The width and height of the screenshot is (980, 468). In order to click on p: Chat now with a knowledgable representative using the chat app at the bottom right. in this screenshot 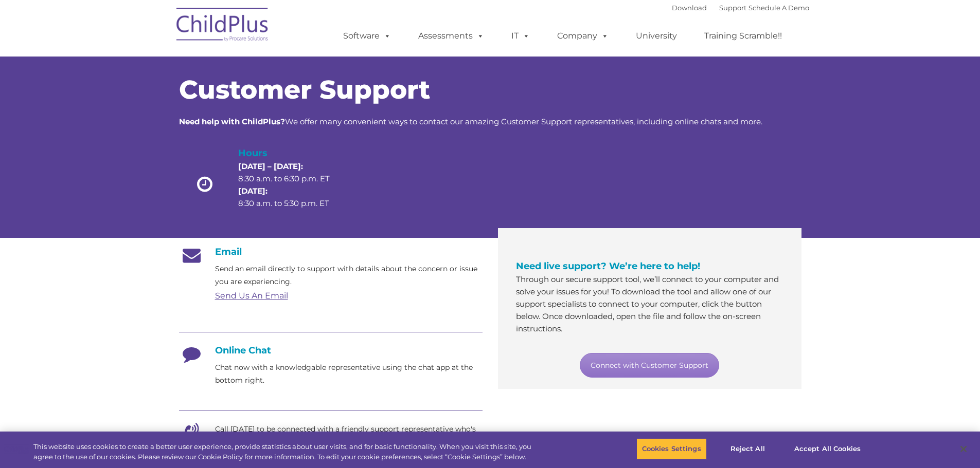, I will do `click(349, 374)`.